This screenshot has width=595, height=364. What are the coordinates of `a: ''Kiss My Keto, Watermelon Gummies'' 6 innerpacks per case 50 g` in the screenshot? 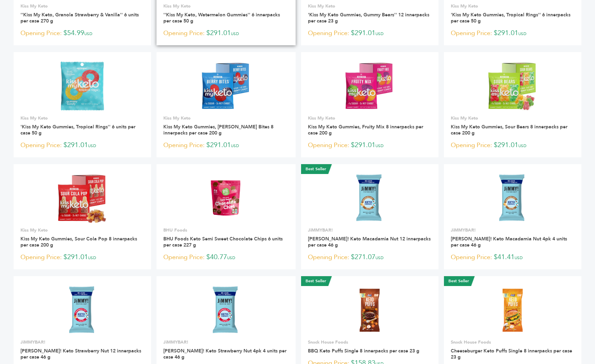 It's located at (222, 17).